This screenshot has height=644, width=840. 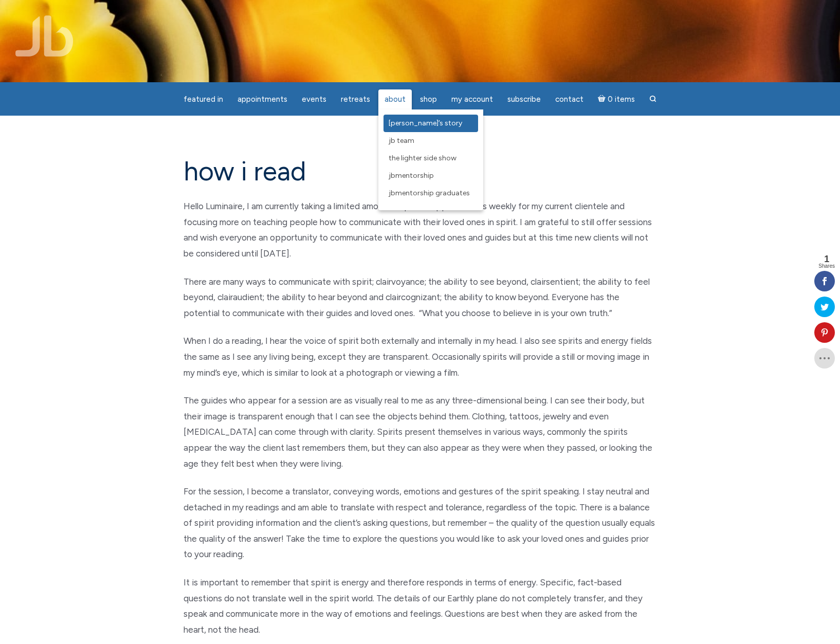 What do you see at coordinates (262, 99) in the screenshot?
I see `a: Appointments` at bounding box center [262, 99].